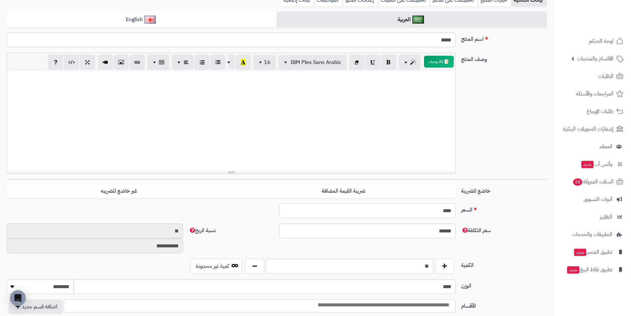  What do you see at coordinates (606, 146) in the screenshot?
I see `span: العملاء` at bounding box center [606, 146].